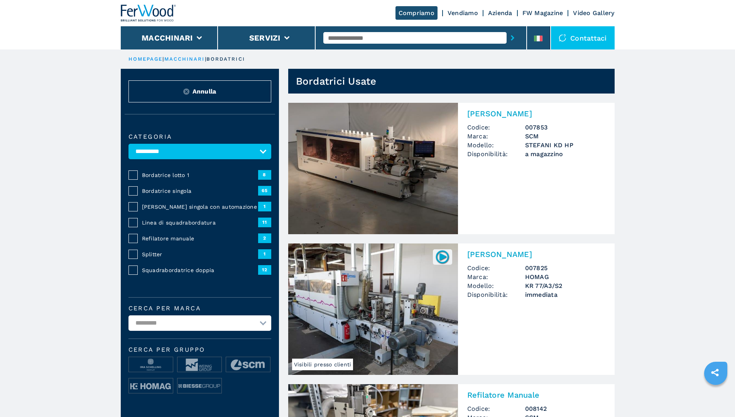 The image size is (735, 417). Describe the element at coordinates (200, 238) in the screenshot. I see `span: Refilatore manuale` at that location.